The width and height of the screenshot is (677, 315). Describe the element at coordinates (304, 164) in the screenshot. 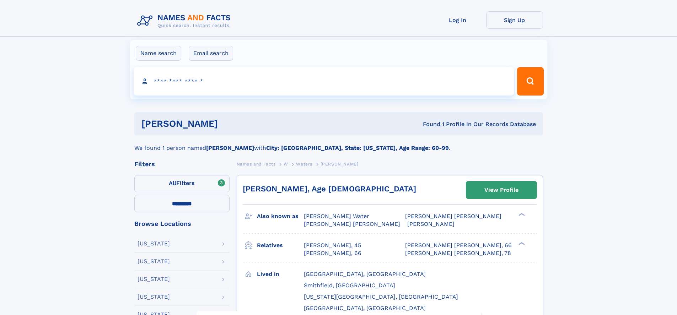

I see `a: Waters` at that location.